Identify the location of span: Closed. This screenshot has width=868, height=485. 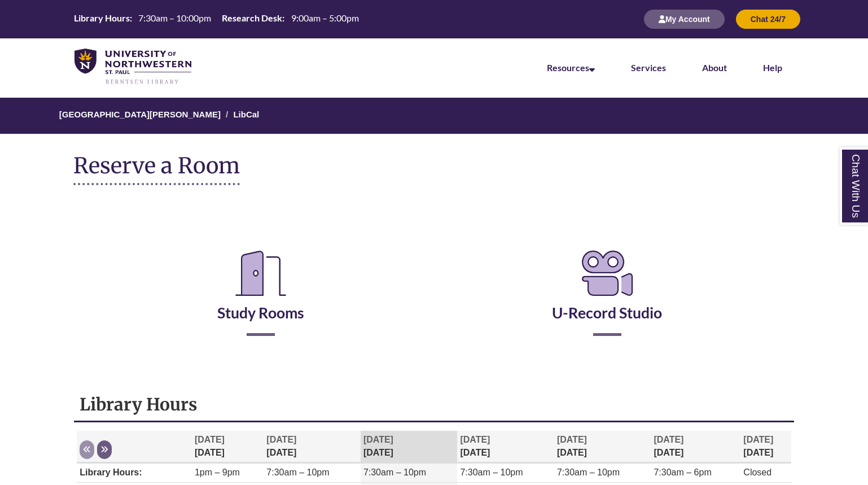
(757, 472).